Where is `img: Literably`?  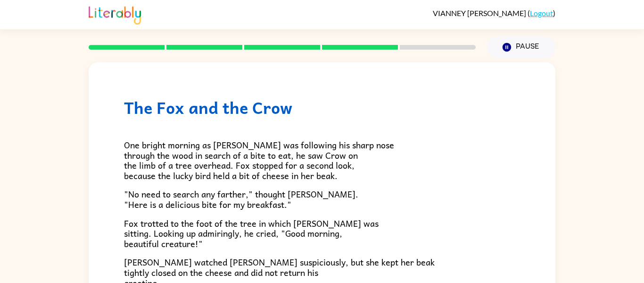 img: Literably is located at coordinates (115, 14).